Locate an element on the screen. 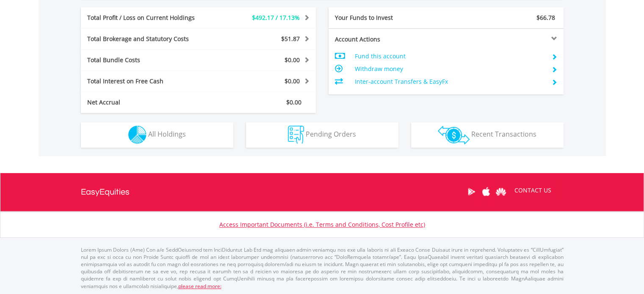  img: pending_instructions-wht.png is located at coordinates (296, 135).